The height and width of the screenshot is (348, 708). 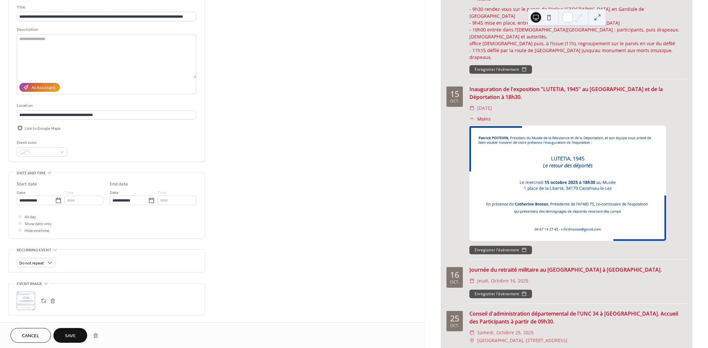 I want to click on span: Show date only, so click(x=38, y=224).